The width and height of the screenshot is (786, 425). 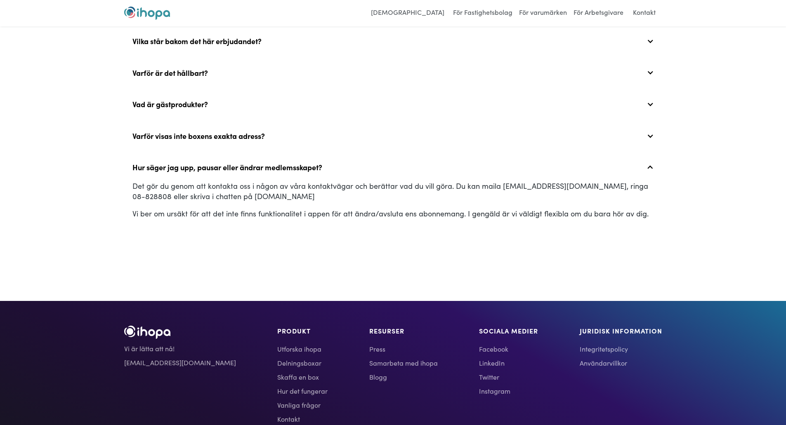 I want to click on a: För Fastighetsbolag, so click(x=483, y=13).